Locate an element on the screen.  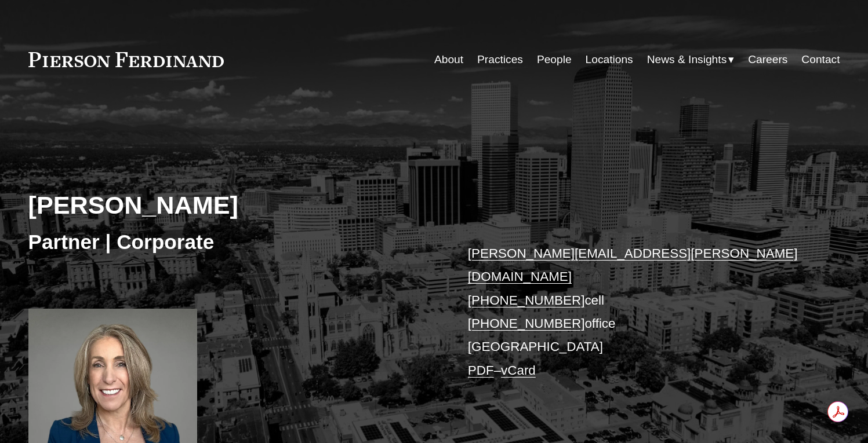
a: vCard is located at coordinates (518, 370).